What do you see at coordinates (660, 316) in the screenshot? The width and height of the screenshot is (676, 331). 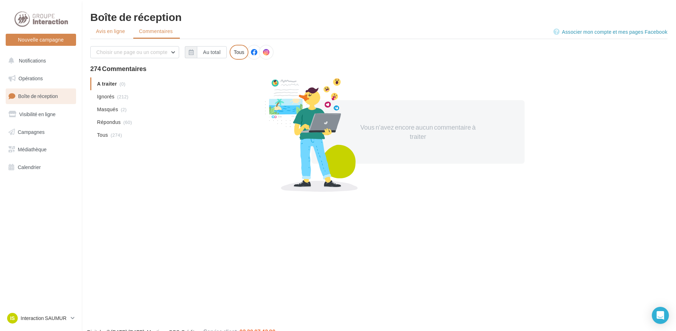 I see `div: Open Intercom Messenger` at bounding box center [660, 316].